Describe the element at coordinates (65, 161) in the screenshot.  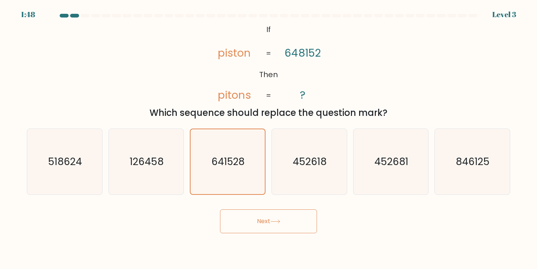
I see `text: 518624` at that location.